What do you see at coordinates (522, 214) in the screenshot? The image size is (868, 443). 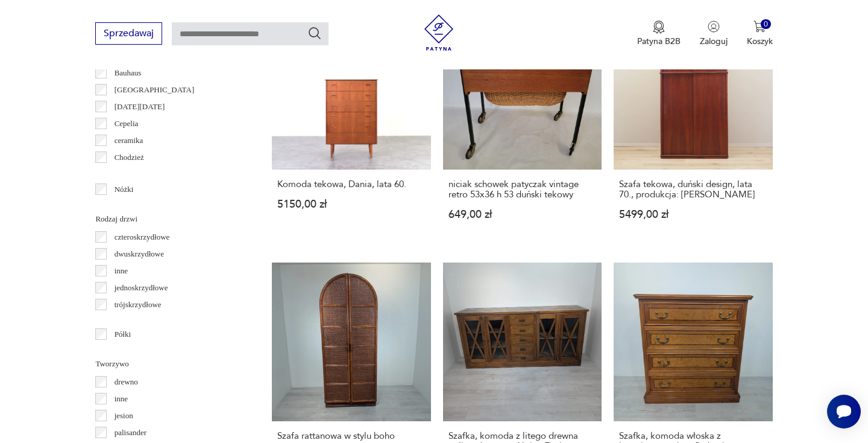 I see `p: 649,00 zł` at bounding box center [522, 214].